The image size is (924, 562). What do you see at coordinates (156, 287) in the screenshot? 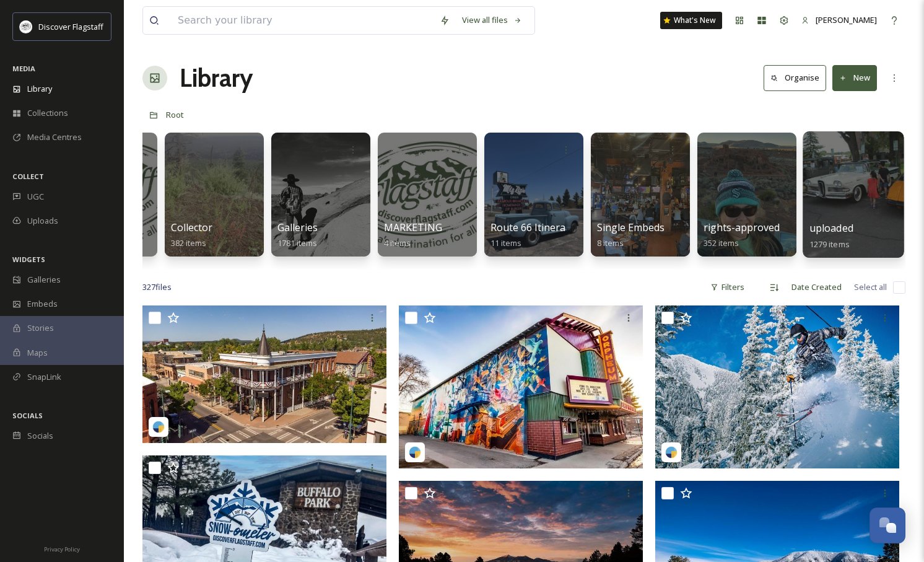
I see `span: 327 file s` at bounding box center [156, 287].